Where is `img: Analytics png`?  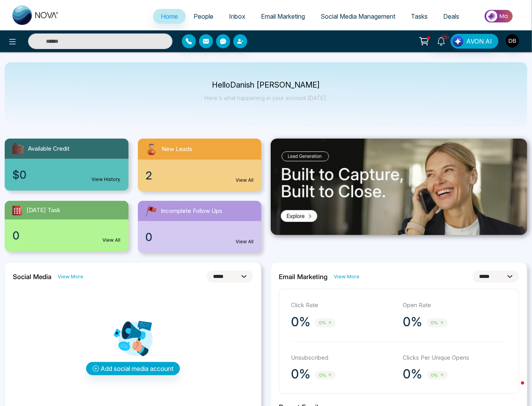 img: Analytics png is located at coordinates (133, 339).